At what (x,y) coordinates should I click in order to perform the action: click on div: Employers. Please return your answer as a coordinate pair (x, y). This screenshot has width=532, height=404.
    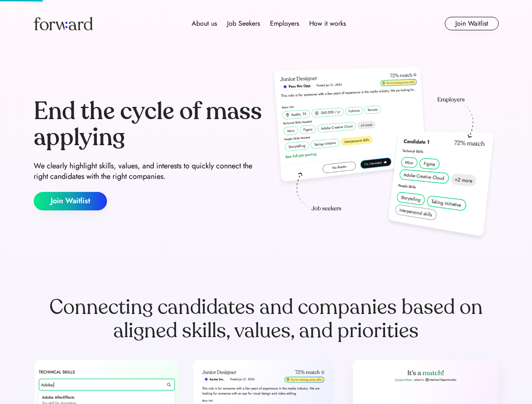
    Looking at the image, I should click on (284, 24).